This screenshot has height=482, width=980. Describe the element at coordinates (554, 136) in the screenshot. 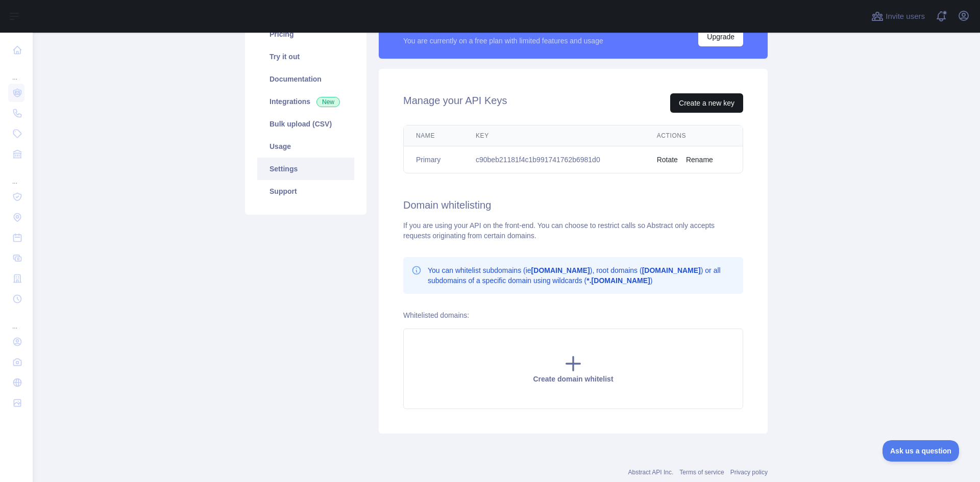

I see `th: Key` at that location.